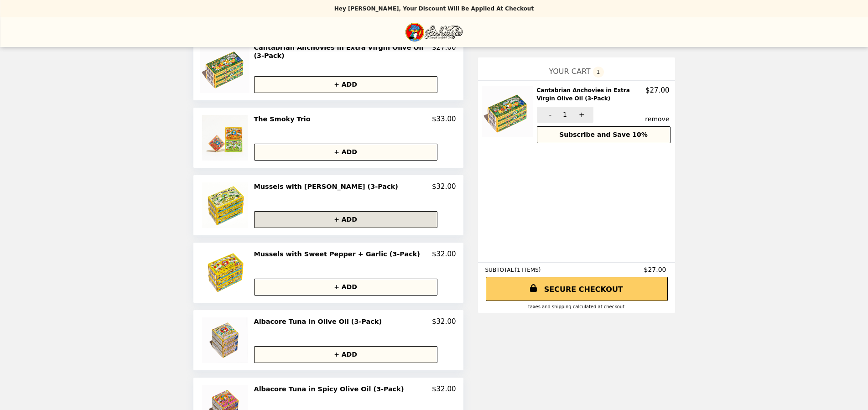 This screenshot has height=410, width=868. What do you see at coordinates (591, 94) in the screenshot?
I see `h2: Cantabrian Anchovies in Extra Virgin Olive Oil (3-Pack)` at bounding box center [591, 94].